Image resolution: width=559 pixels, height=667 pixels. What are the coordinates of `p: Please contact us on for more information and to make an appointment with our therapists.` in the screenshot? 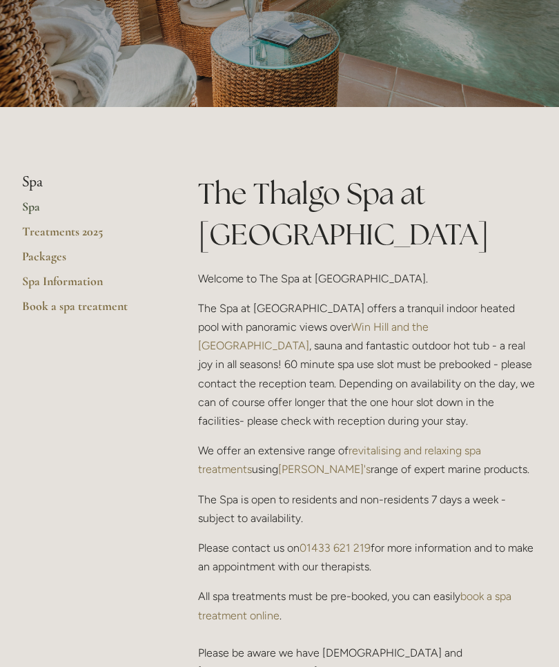 It's located at (367, 557).